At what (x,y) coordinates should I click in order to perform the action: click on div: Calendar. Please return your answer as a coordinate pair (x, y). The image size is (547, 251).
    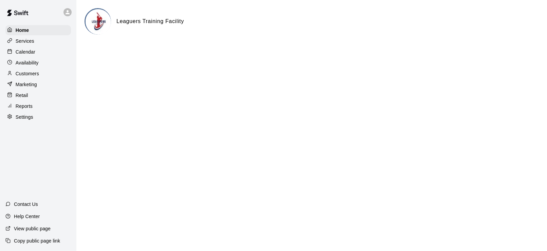
    Looking at the image, I should click on (38, 52).